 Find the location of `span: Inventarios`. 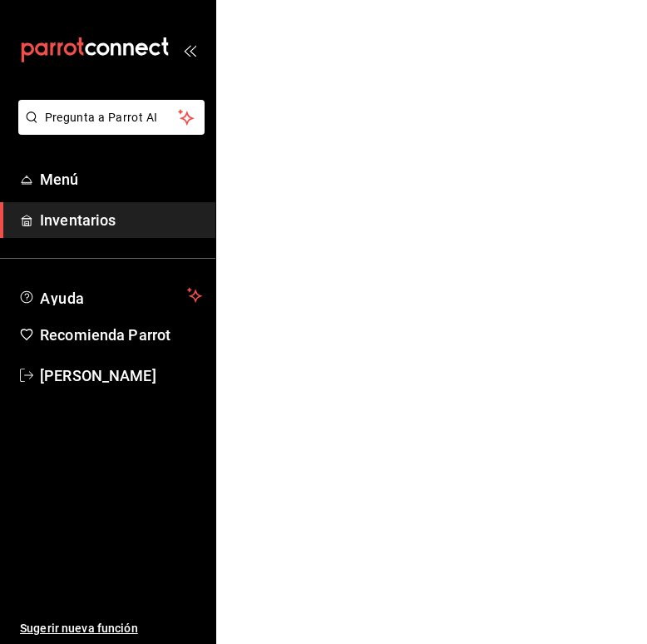

span: Inventarios is located at coordinates (121, 220).